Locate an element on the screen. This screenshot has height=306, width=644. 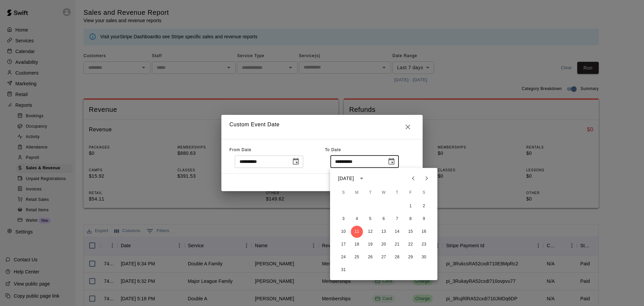
button: 17 is located at coordinates (344, 244).